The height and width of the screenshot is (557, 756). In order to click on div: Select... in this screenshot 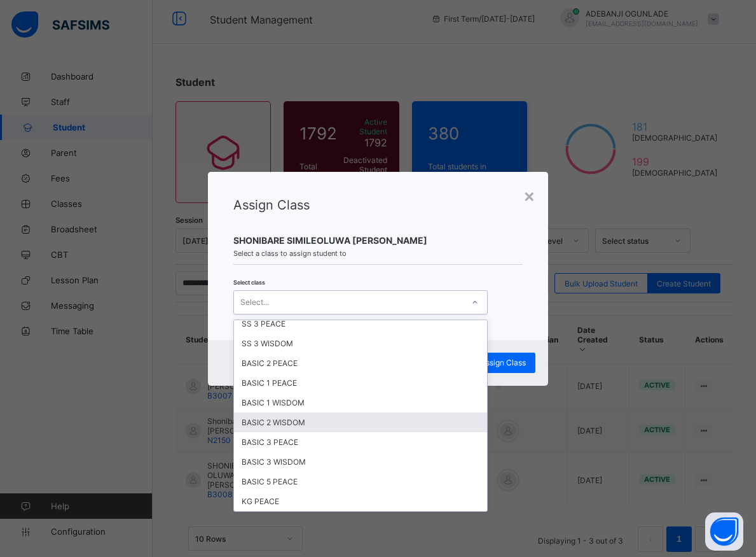, I will do `click(255, 302)`.